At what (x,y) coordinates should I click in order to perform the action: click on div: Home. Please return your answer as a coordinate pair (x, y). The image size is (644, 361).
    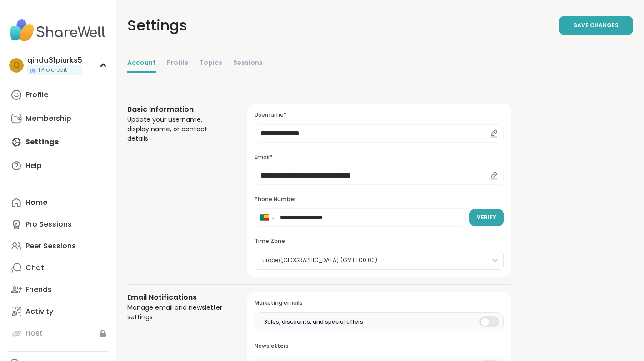
    Looking at the image, I should click on (36, 203).